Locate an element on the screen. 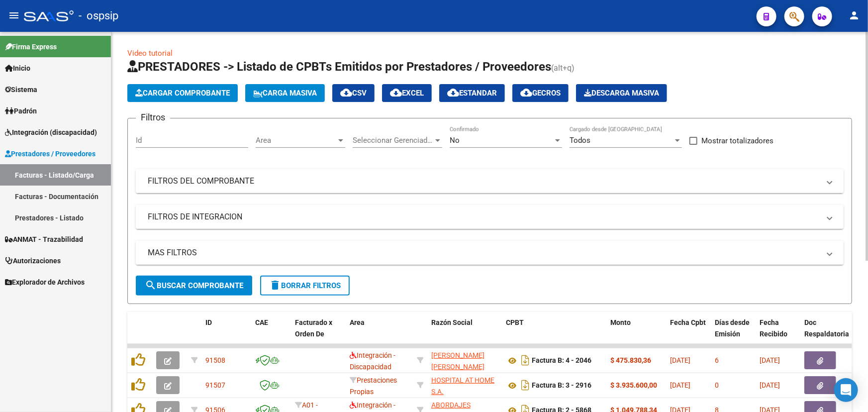  button: Cargar Comprobante is located at coordinates (183, 93).